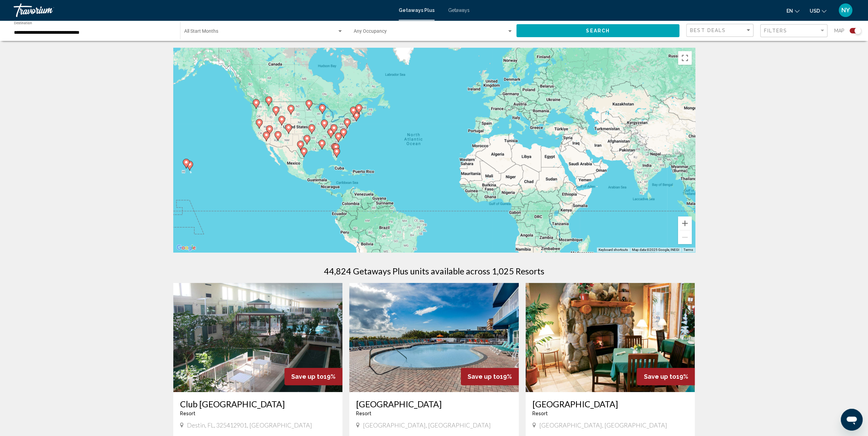  What do you see at coordinates (840, 31) in the screenshot?
I see `span: Map` at bounding box center [840, 31].